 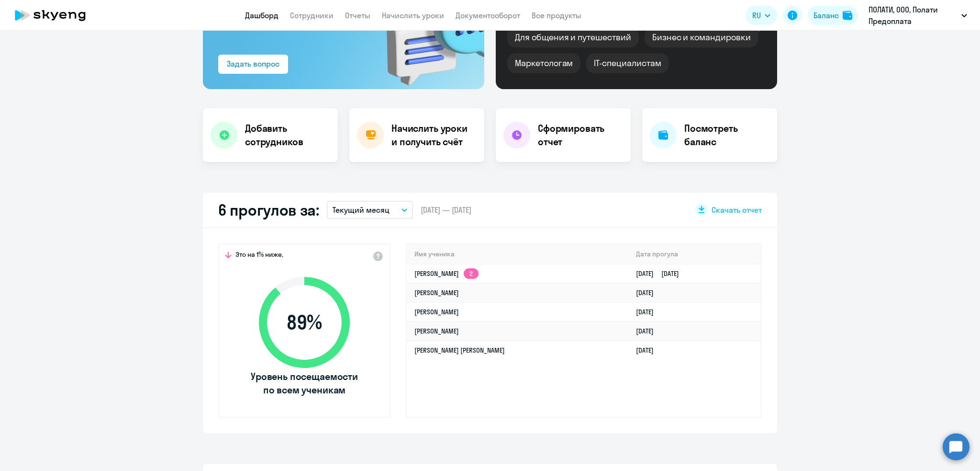 I want to click on div: Маркетологам, so click(x=544, y=64).